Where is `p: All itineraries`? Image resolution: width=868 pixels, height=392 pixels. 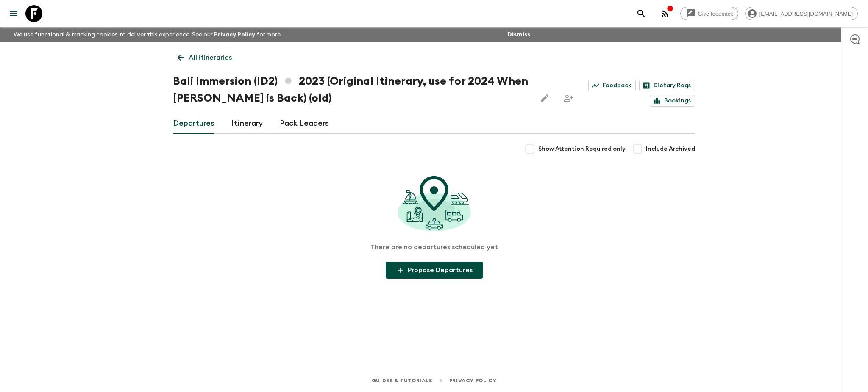 p: All itineraries is located at coordinates (210, 57).